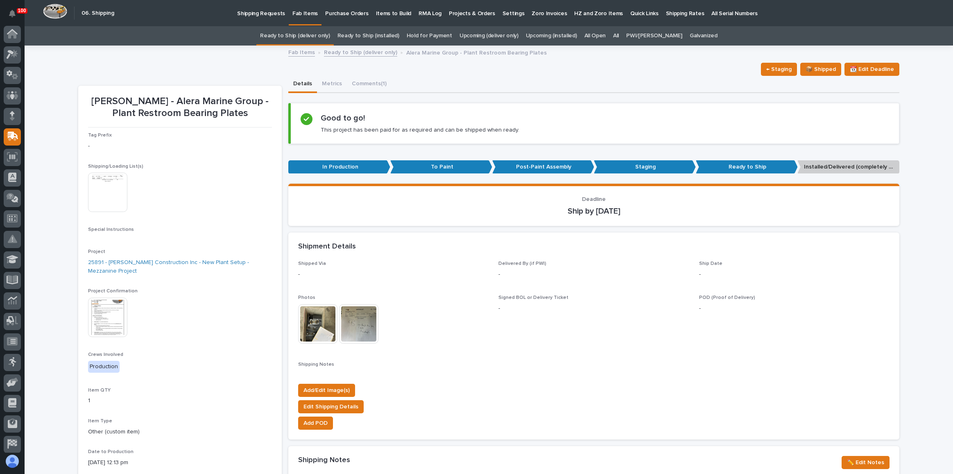  Describe the element at coordinates (312, 263) in the screenshot. I see `span: Shipped Via` at that location.